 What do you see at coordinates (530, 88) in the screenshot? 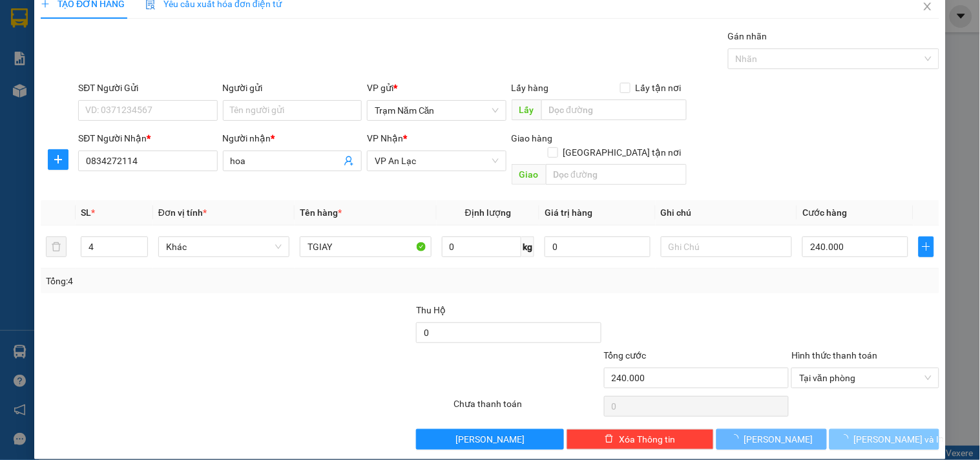
I see `span: Lấy hàng` at bounding box center [530, 88].